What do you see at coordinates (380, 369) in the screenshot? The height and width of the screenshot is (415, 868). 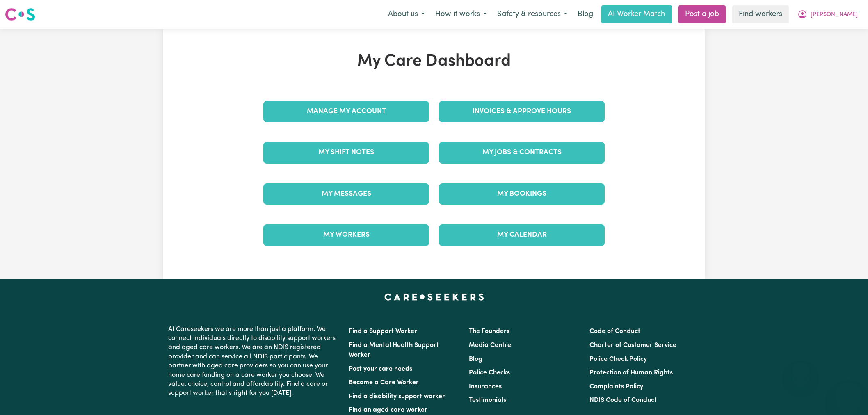 I see `a: Post your care needs` at bounding box center [380, 369].